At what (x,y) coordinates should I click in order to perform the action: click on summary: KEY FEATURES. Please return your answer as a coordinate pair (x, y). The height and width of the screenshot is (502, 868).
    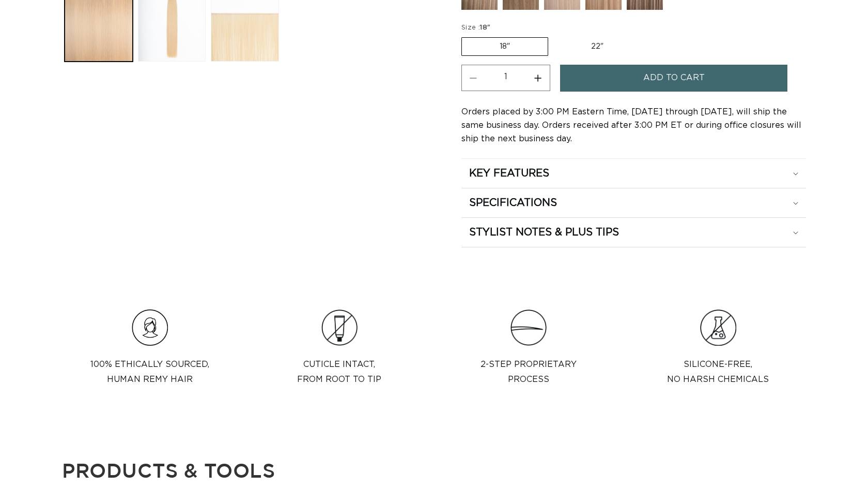
    Looking at the image, I should click on (634, 173).